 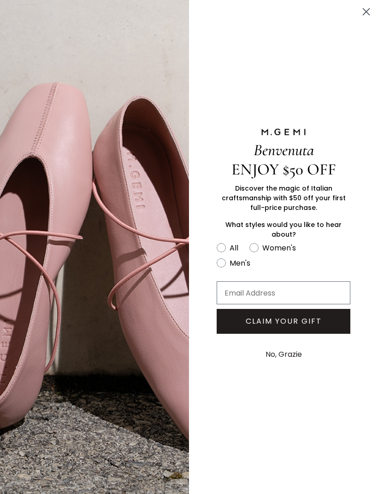 I want to click on button: No, Grazie, so click(x=283, y=355).